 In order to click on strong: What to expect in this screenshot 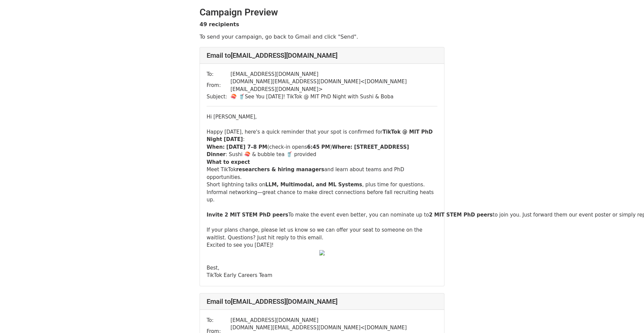, I will do `click(228, 162)`.